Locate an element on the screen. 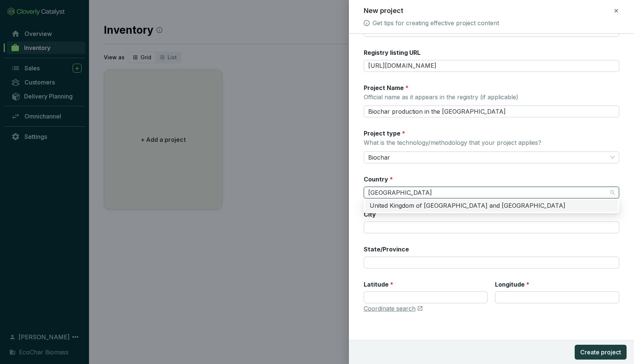 This screenshot has width=634, height=364. label: Longitude is located at coordinates (512, 284).